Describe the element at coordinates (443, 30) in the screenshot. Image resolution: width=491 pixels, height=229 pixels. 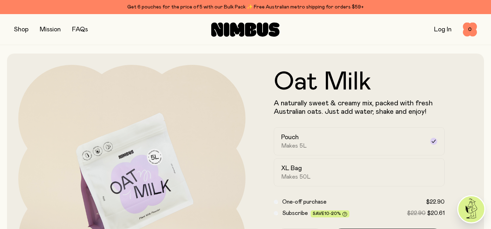
I see `a: Log In` at that location.